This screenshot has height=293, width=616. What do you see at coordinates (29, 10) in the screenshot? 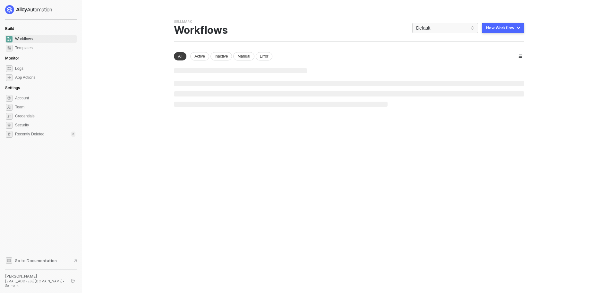
I see `img: logo` at bounding box center [29, 10].